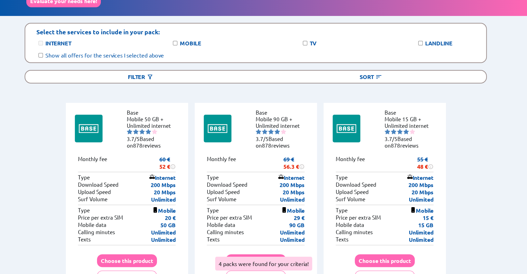  I want to click on a: Choose this product, so click(385, 261).